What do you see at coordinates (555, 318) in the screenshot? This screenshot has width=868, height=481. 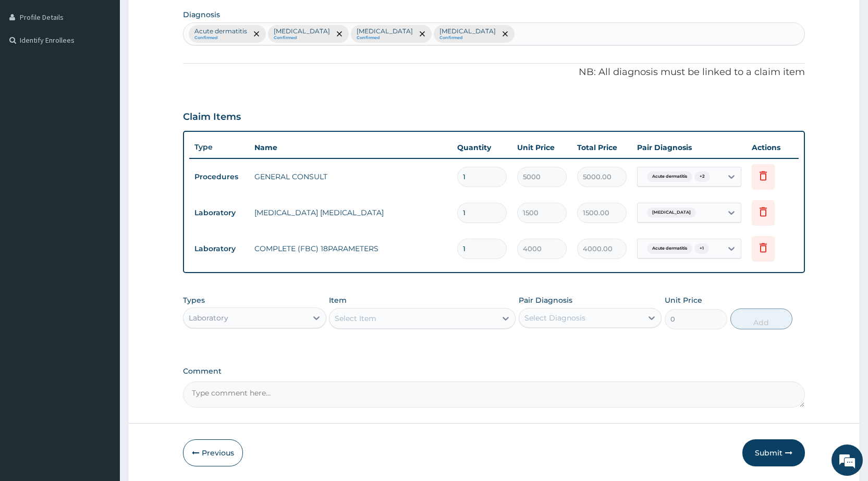 I see `div: Select Diagnosis` at bounding box center [555, 318].